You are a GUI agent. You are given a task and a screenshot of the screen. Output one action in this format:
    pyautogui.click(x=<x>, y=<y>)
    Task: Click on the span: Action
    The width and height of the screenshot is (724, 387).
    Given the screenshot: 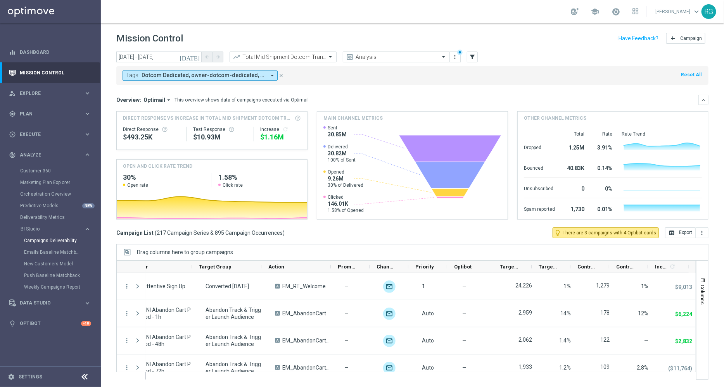 What is the action you would take?
    pyautogui.click(x=276, y=267)
    